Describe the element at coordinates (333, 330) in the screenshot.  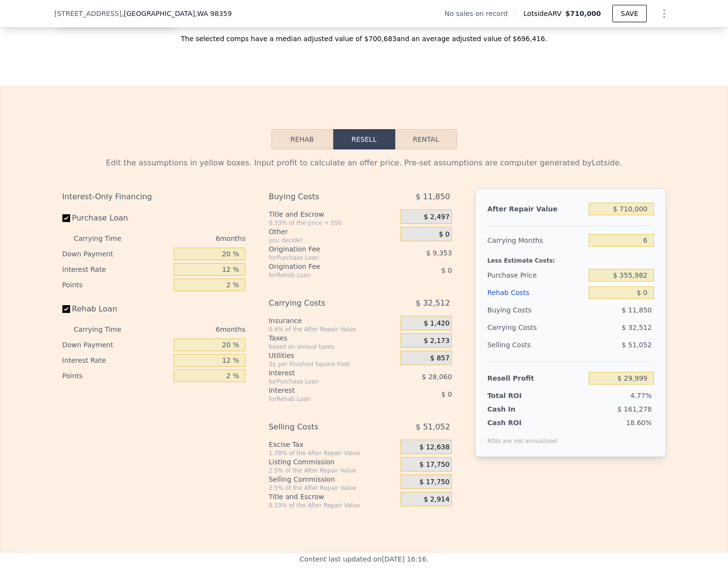
I see `div: 0.4% of the After Repair Value` at that location.